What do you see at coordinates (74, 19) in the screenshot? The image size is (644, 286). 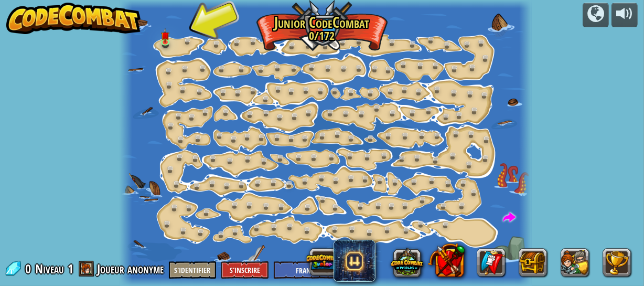 I see `img: CodeCombat - Learn how to code by playing a game` at bounding box center [74, 19].